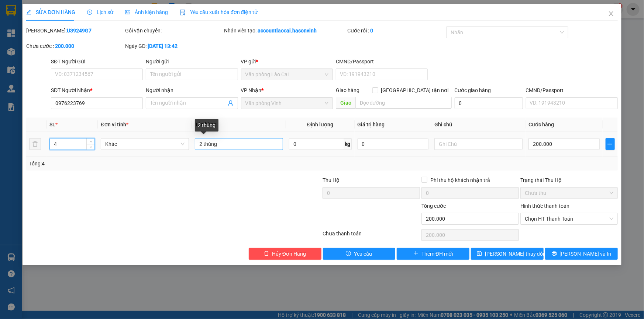 This screenshot has height=319, width=644. Describe the element at coordinates (320, 125) in the screenshot. I see `span: Định lượng` at that location.